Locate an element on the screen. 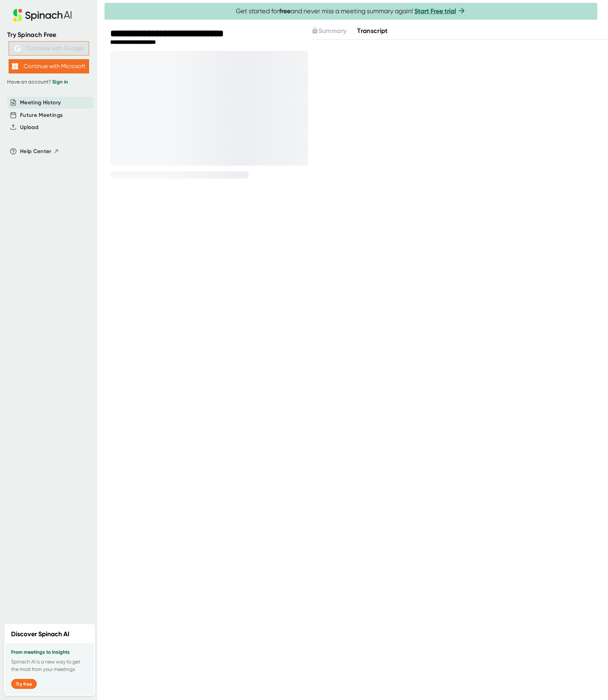 Image resolution: width=608 pixels, height=700 pixels. button: Summary is located at coordinates (329, 30).